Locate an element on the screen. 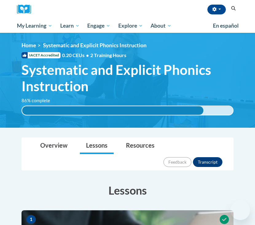  span: IACET Accredited is located at coordinates (41, 55).